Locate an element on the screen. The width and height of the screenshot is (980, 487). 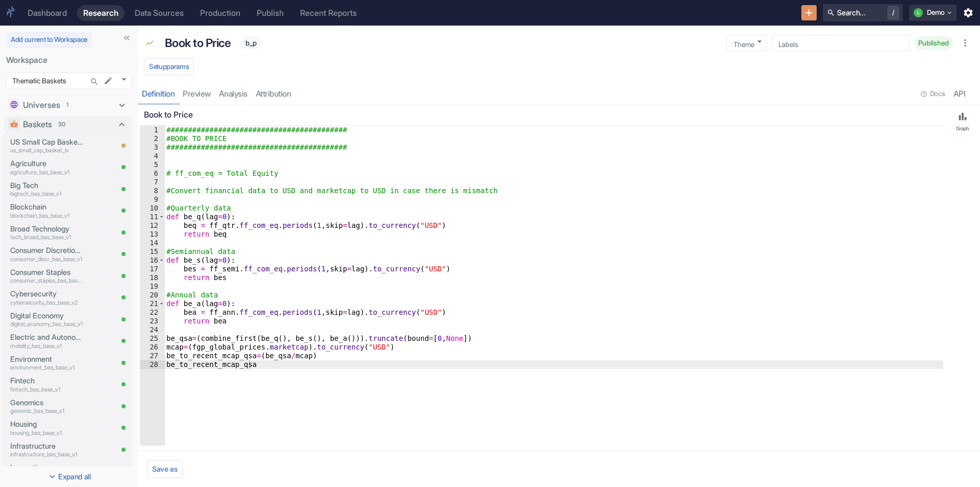
div: 27 is located at coordinates (152, 355).